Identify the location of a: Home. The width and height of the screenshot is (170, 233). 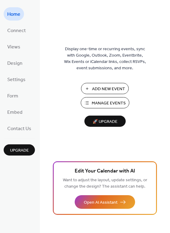
(14, 14).